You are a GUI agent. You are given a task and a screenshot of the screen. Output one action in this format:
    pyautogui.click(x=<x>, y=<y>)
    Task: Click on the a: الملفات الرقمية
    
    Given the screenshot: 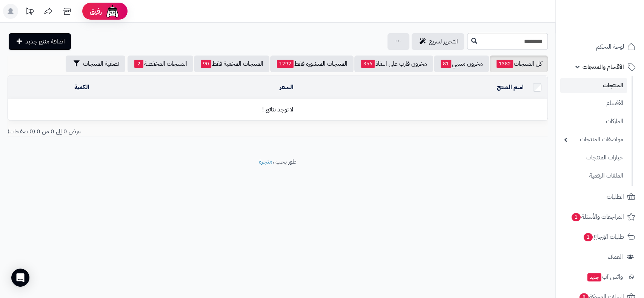 What is the action you would take?
    pyautogui.click(x=593, y=175)
    